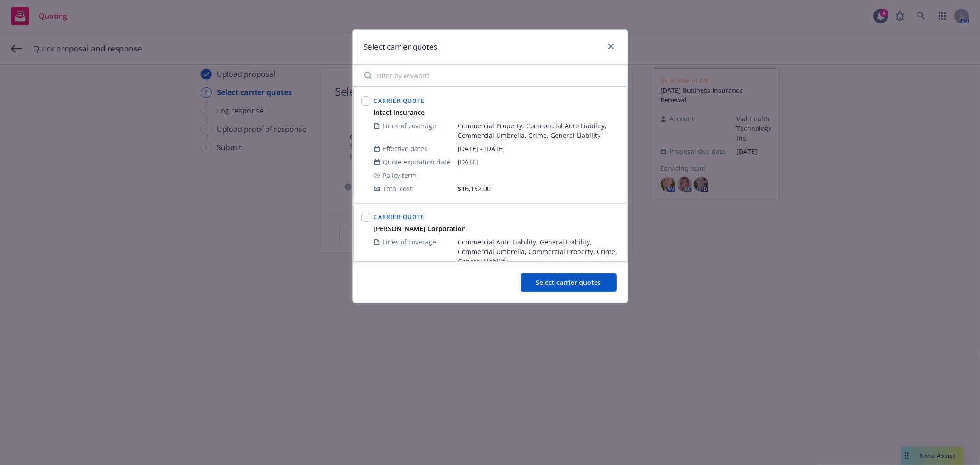 This screenshot has height=465, width=980. Describe the element at coordinates (398, 188) in the screenshot. I see `span: Total cost` at that location.